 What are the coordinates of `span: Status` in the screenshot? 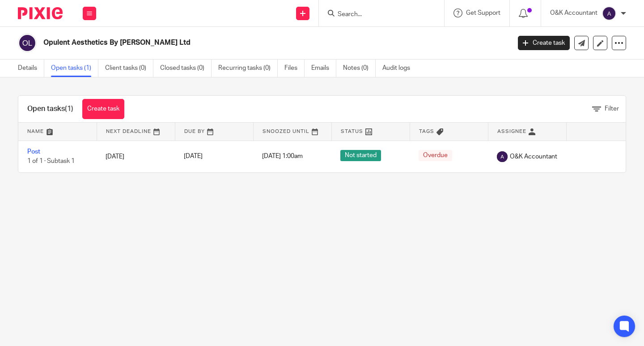 It's located at (352, 131).